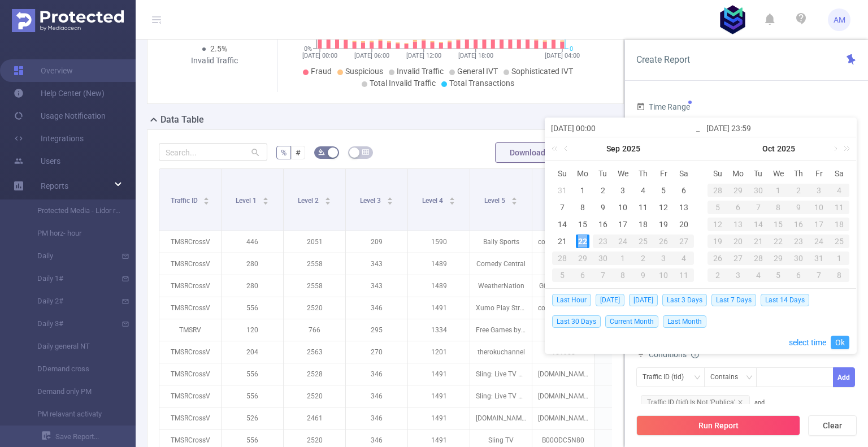 The height and width of the screenshot is (447, 868). Describe the element at coordinates (839, 174) in the screenshot. I see `th: Sat` at that location.